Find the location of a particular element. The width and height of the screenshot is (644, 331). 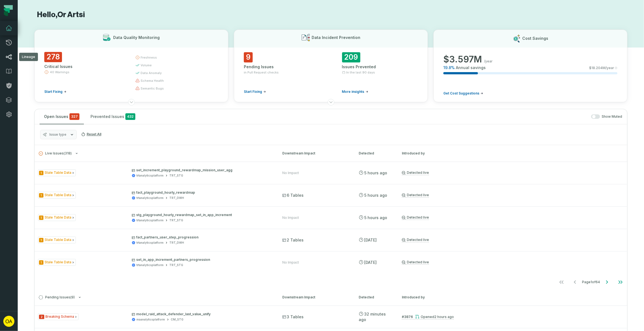

span: More insights is located at coordinates (353, 92).